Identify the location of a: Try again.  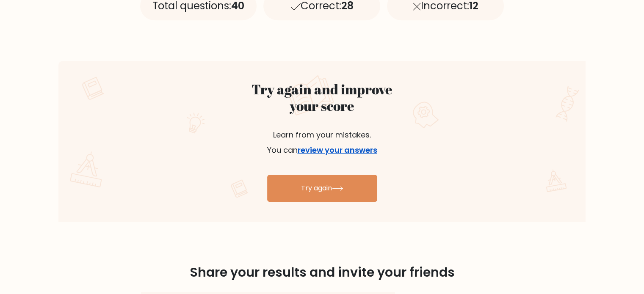
(322, 188).